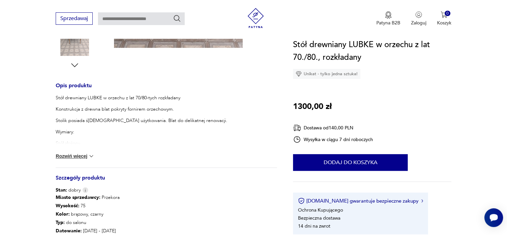  I want to click on img: Patyna - sklep z meblami i dekoracjami vintage, so click(256, 18).